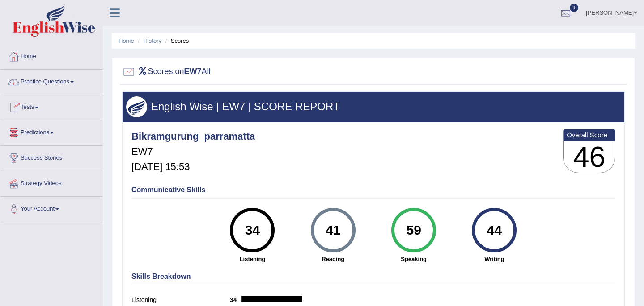 The height and width of the screenshot is (306, 644). What do you see at coordinates (51, 81) in the screenshot?
I see `a: Practice Questions` at bounding box center [51, 81].